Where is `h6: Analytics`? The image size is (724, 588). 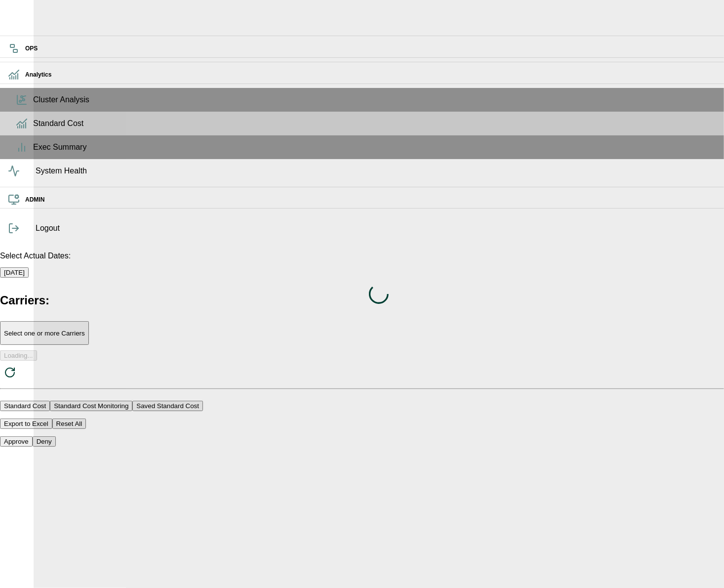
h6: Analytics is located at coordinates (371, 75).